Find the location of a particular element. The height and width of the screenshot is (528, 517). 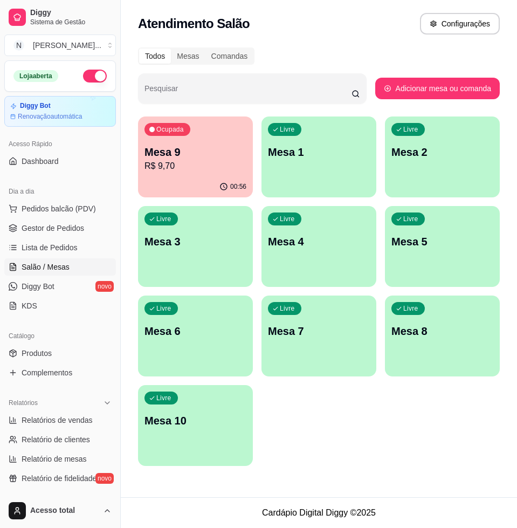

span: Relatórios de vendas is located at coordinates (57, 420).